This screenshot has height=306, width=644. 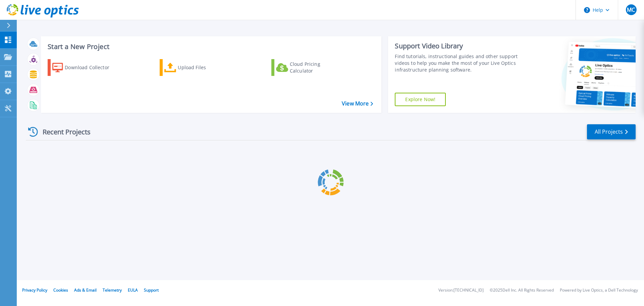 I want to click on a: Upload Files, so click(x=197, y=67).